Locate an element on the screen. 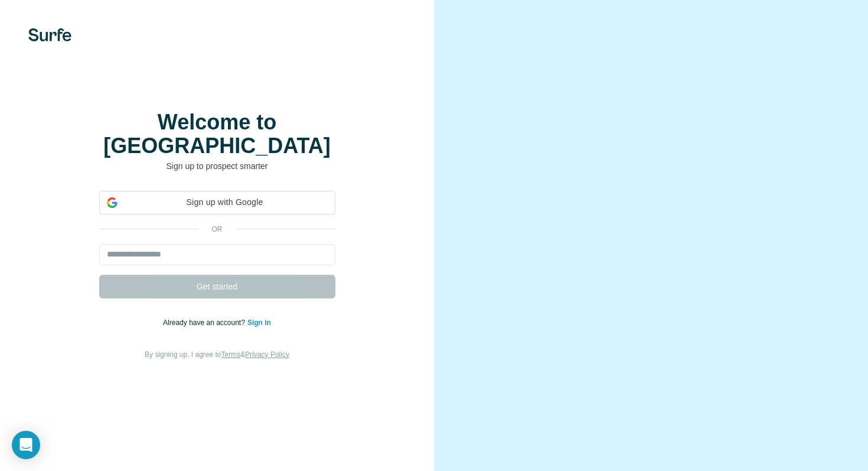 The image size is (868, 471). a: Privacy Policy is located at coordinates (267, 354).